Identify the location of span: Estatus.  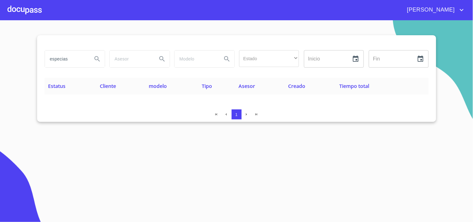
(57, 86).